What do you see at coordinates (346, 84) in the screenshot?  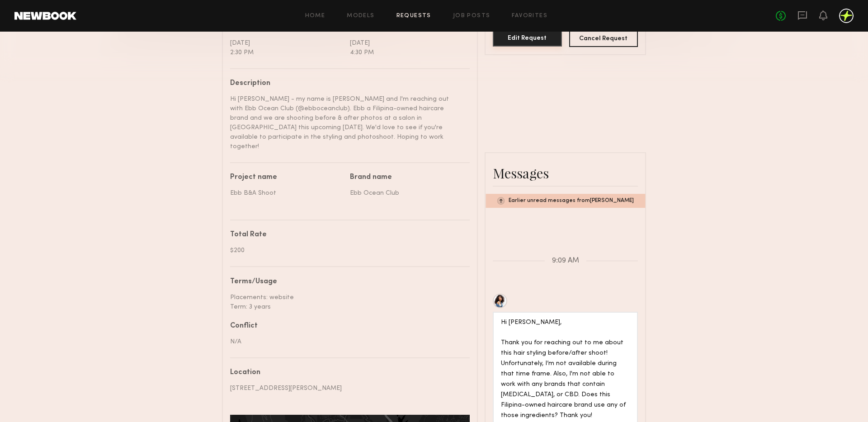 I see `div: Description` at bounding box center [346, 84].